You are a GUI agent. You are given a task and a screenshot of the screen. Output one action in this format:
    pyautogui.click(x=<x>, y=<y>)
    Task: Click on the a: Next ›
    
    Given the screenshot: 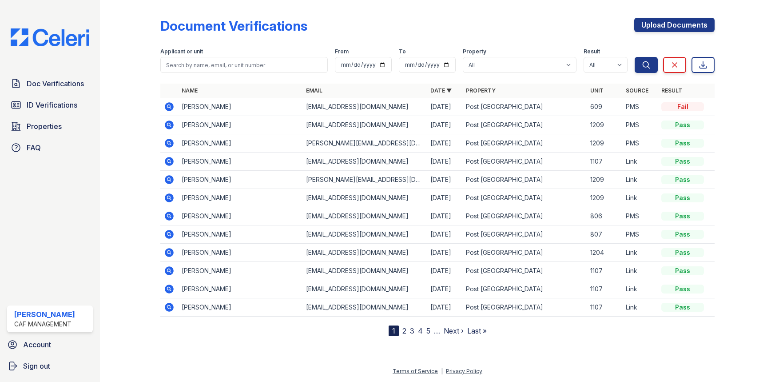 What is the action you would take?
    pyautogui.click(x=454, y=330)
    